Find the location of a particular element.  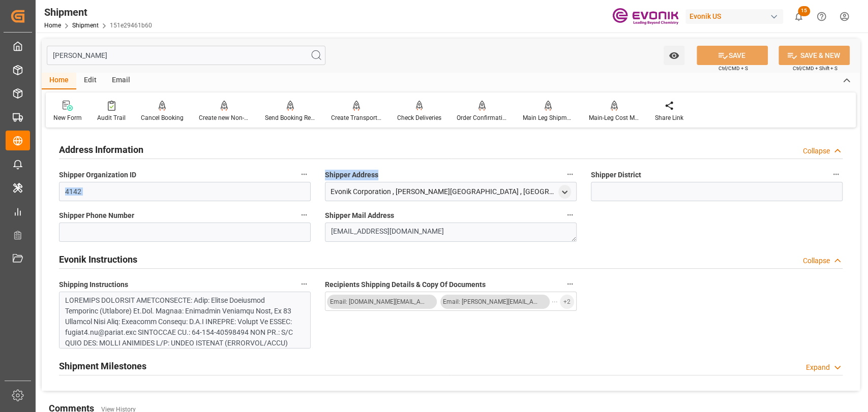

button: +2 is located at coordinates (567, 302).